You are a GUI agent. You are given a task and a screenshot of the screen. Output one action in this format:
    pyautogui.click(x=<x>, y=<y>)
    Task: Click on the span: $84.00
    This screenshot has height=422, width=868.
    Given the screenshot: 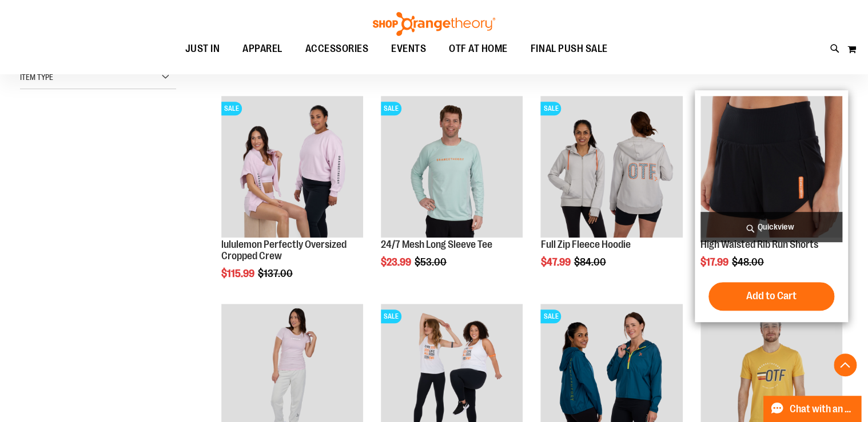 What is the action you would take?
    pyautogui.click(x=590, y=262)
    